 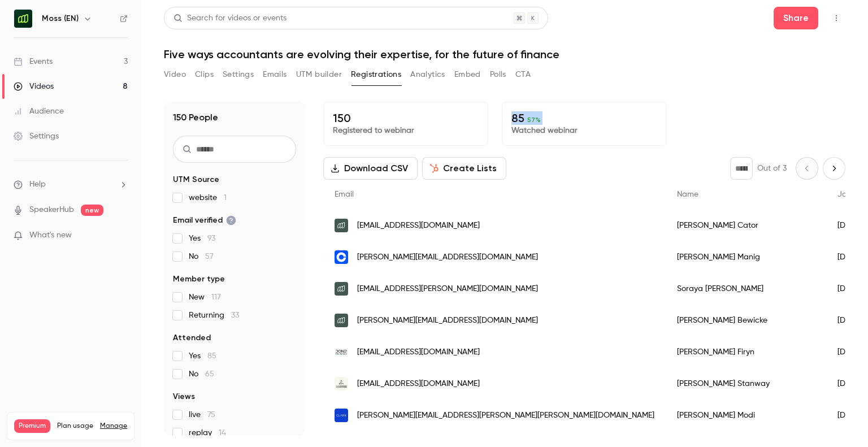 I want to click on a: SpeakerHub, so click(x=51, y=209).